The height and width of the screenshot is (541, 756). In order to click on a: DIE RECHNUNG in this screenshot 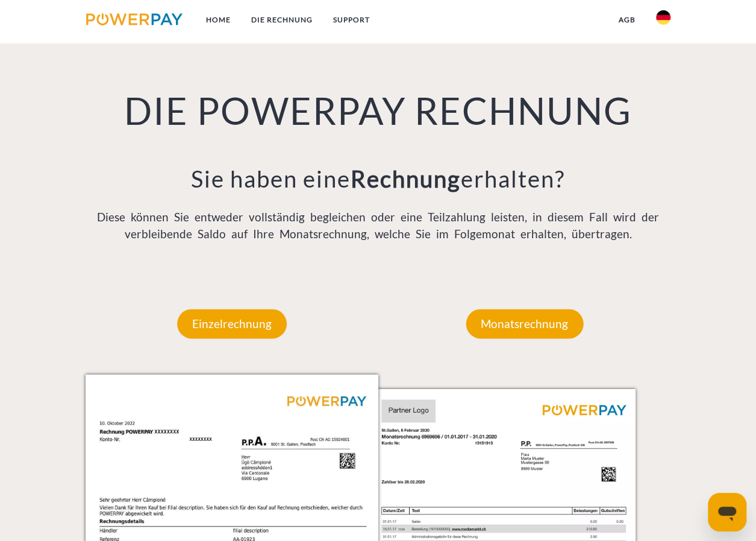, I will do `click(281, 20)`.